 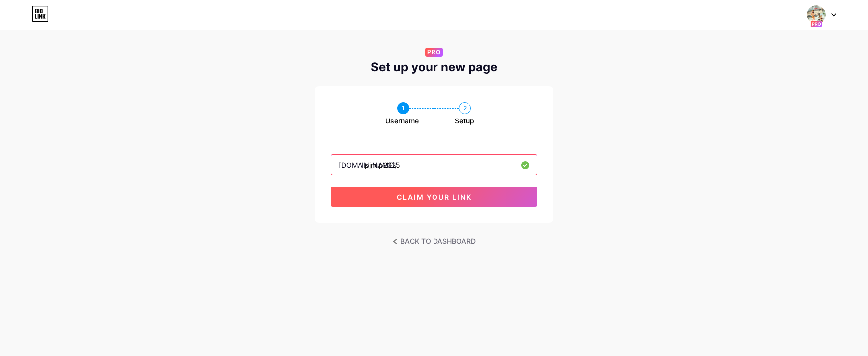 What do you see at coordinates (434, 241) in the screenshot?
I see `a: BACK TO DASHBOARD` at bounding box center [434, 241].